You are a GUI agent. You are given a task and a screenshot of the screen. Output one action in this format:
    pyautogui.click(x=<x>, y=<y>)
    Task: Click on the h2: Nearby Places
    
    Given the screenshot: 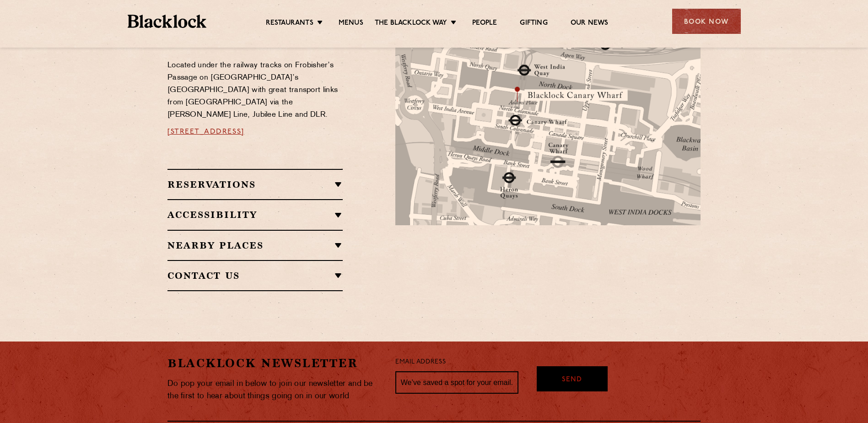 What is the action you would take?
    pyautogui.click(x=255, y=245)
    